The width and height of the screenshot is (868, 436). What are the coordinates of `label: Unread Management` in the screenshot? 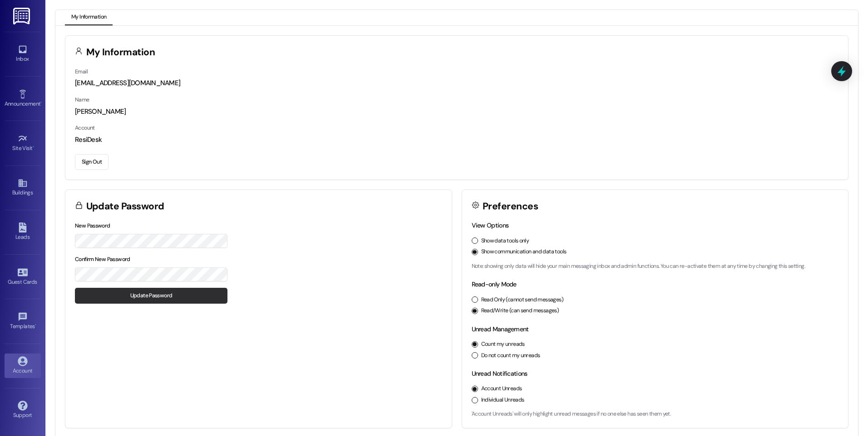 It's located at (500, 329).